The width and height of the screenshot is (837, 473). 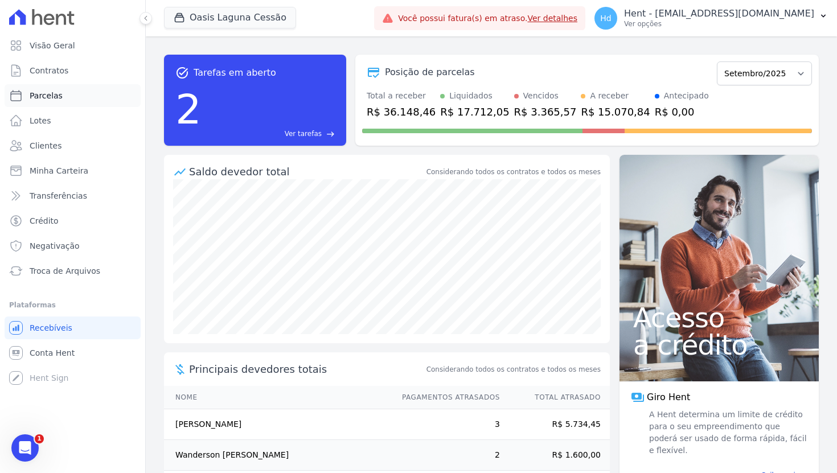 I want to click on a: Parcelas, so click(x=72, y=96).